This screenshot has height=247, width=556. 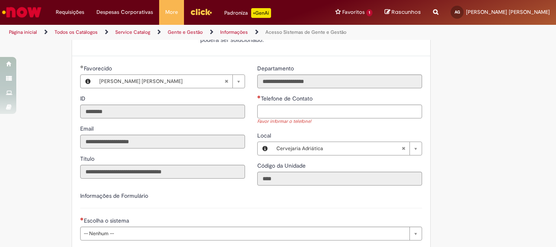 What do you see at coordinates (340, 179) in the screenshot?
I see `input: Código da Unidade` at bounding box center [340, 179].